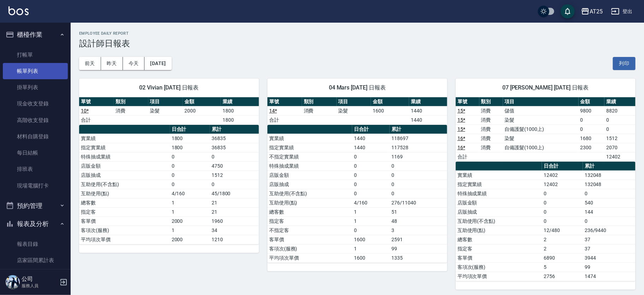 The height and width of the screenshot is (295, 644). What do you see at coordinates (418, 230) in the screenshot?
I see `td: 3` at bounding box center [418, 230].